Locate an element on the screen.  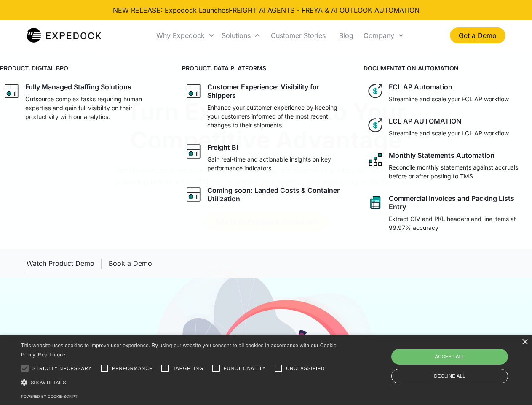
span: Targeting is located at coordinates (188, 368).